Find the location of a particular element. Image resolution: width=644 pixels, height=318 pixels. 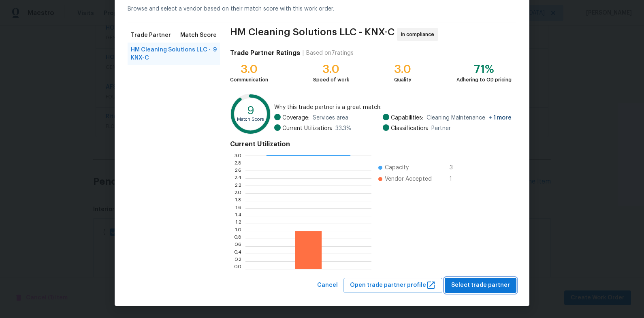

span: Why this trade partner is a great match: is located at coordinates (393, 107).